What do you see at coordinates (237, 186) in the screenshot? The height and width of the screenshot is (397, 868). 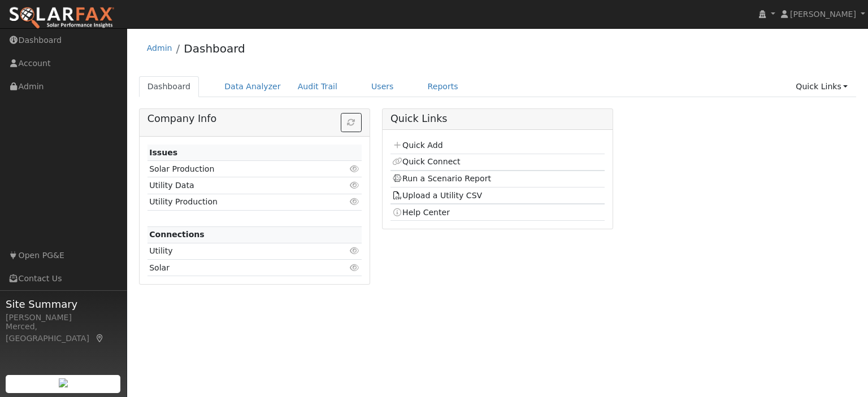 I see `td: Utility Data` at bounding box center [237, 186].